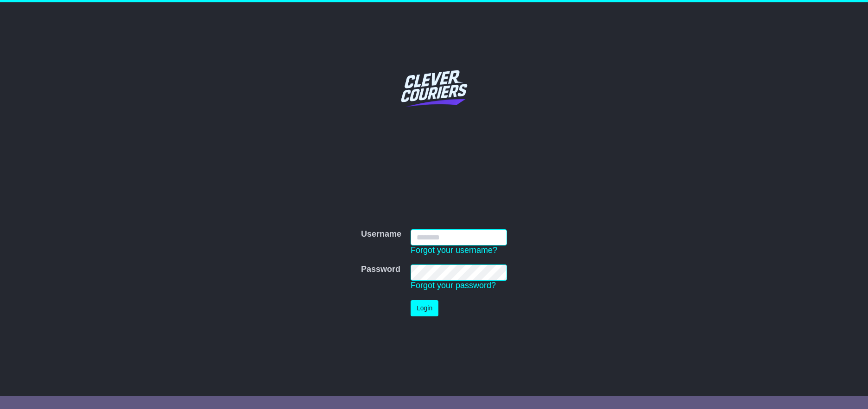 This screenshot has height=409, width=868. What do you see at coordinates (381, 269) in the screenshot?
I see `label: Password` at bounding box center [381, 269].